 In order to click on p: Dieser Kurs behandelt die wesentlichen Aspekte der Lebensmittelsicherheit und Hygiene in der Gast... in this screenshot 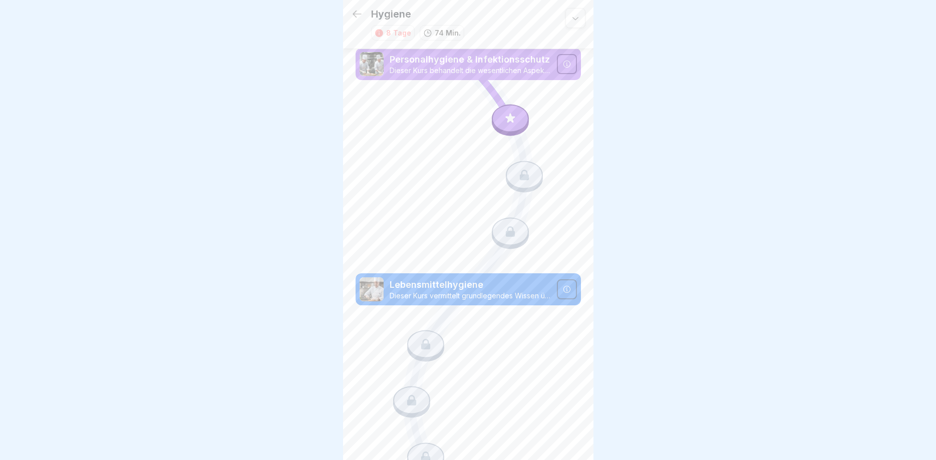, I will do `click(470, 71)`.